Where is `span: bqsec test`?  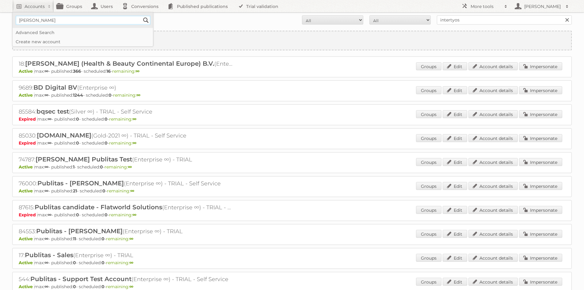
span: bqsec test is located at coordinates (53, 111).